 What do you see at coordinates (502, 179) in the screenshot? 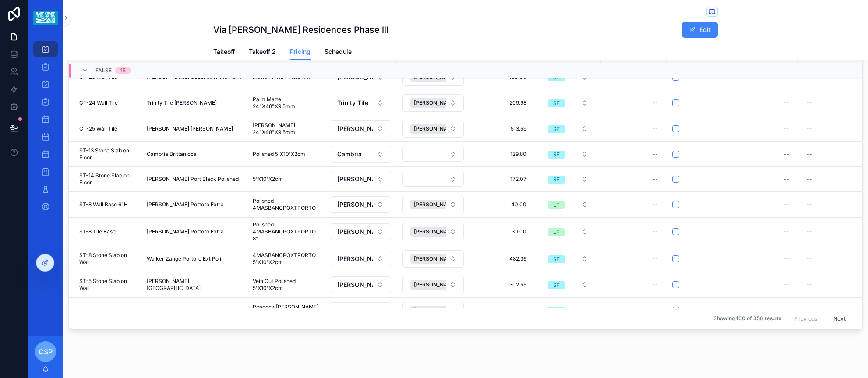
I see `span: 172.07` at bounding box center [502, 179].